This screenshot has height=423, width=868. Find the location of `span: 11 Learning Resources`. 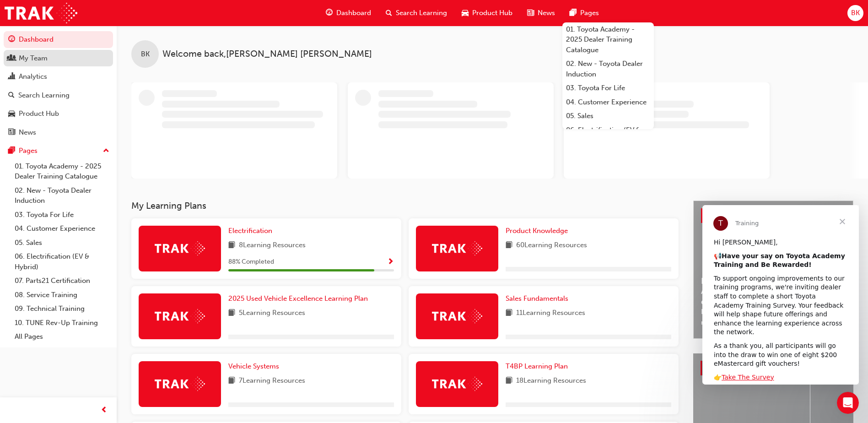

span: 11 Learning Resources is located at coordinates (551, 313).